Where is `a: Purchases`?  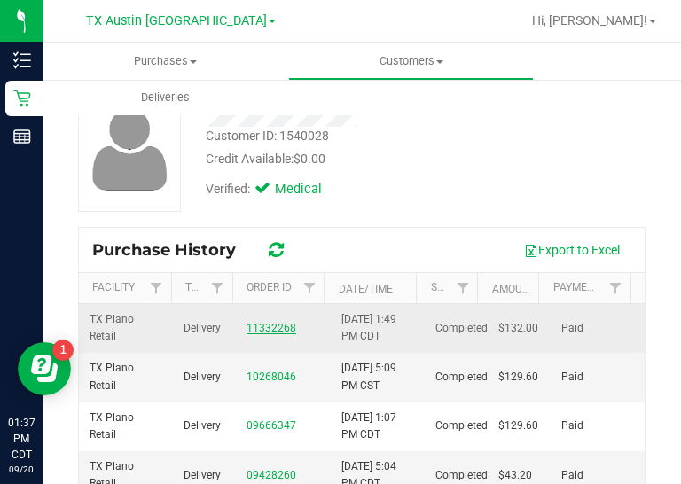 a: Purchases is located at coordinates (165, 61).